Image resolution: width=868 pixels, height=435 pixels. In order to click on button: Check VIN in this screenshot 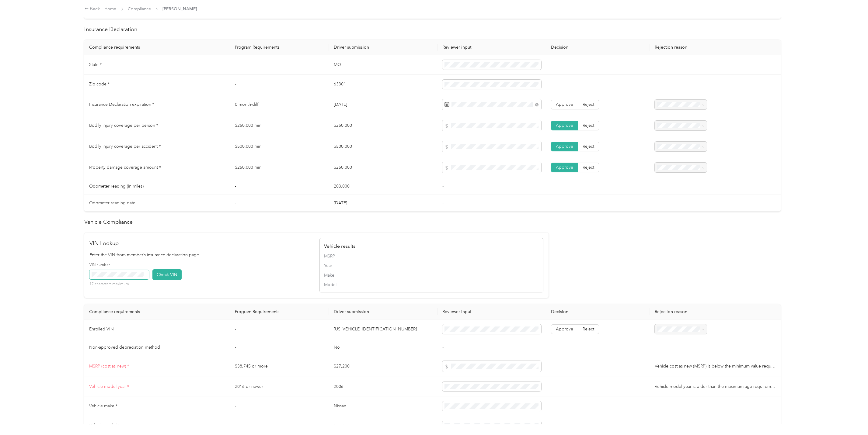, I will do `click(167, 275)`.